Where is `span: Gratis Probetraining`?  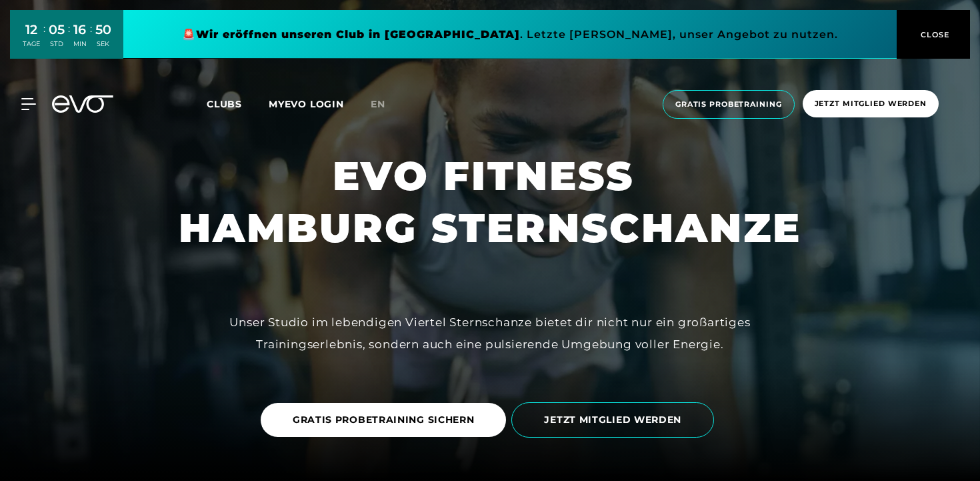
span: Gratis Probetraining is located at coordinates (729, 104).